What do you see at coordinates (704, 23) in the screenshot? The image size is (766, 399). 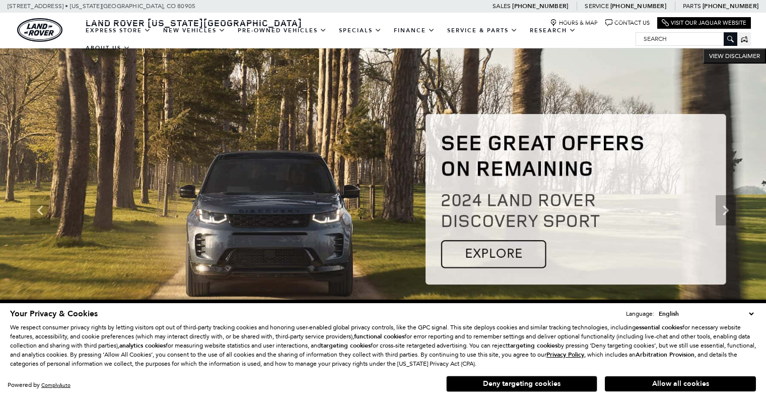 I see `a: Visit Our Jaguar Website` at bounding box center [704, 23].